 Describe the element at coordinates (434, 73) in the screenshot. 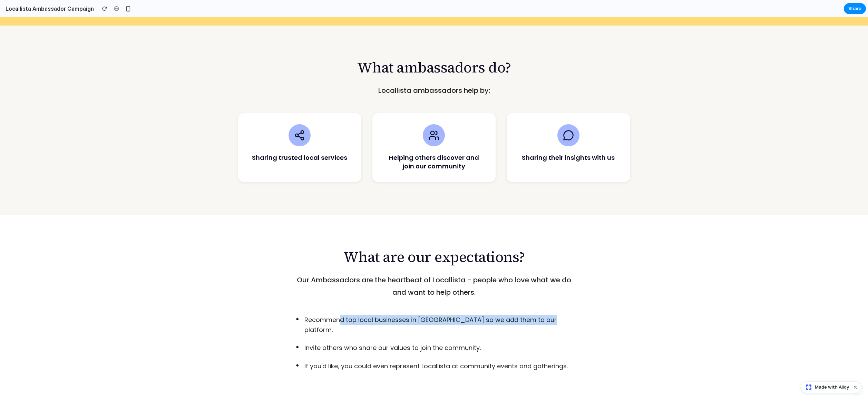

I see `p: Locallista ambassadors help by:` at that location.